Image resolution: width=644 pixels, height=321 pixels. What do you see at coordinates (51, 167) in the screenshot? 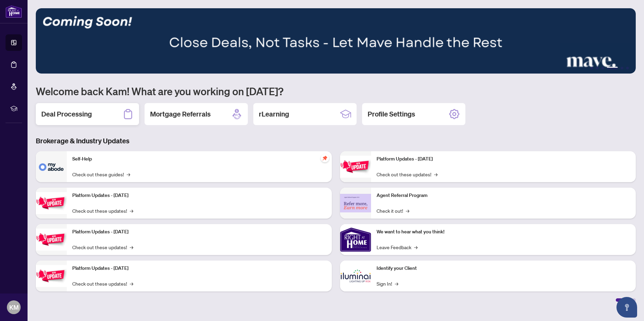
I see `img: Self-Help` at bounding box center [51, 167].